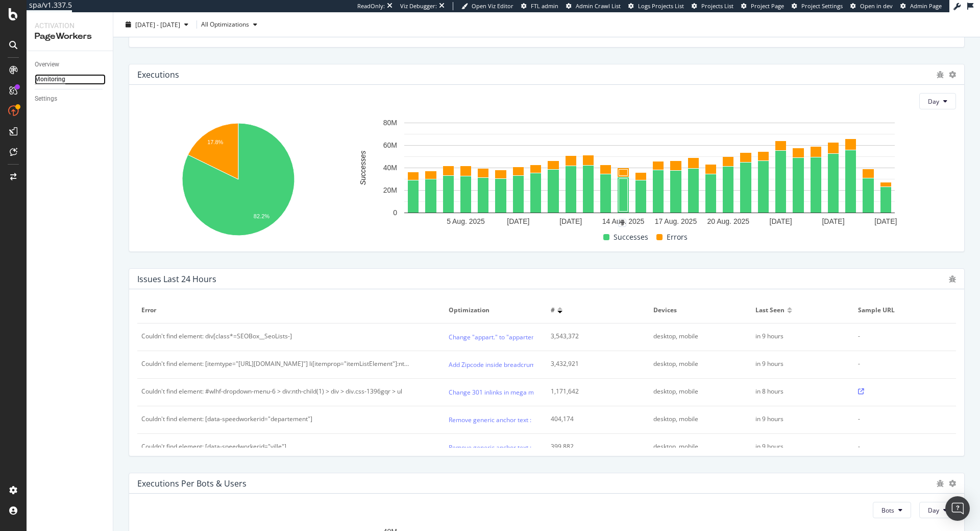  What do you see at coordinates (593, 447) in the screenshot?
I see `div: 399,882` at bounding box center [593, 447].